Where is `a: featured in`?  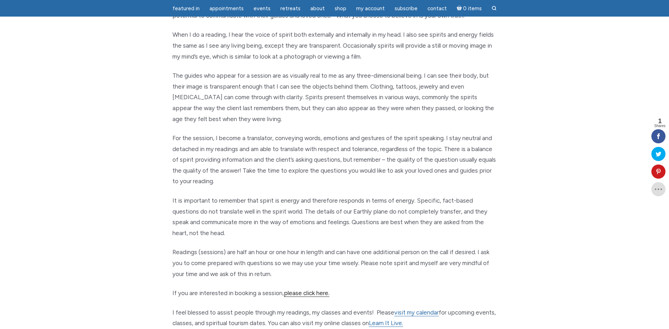 a: featured in is located at coordinates (186, 8).